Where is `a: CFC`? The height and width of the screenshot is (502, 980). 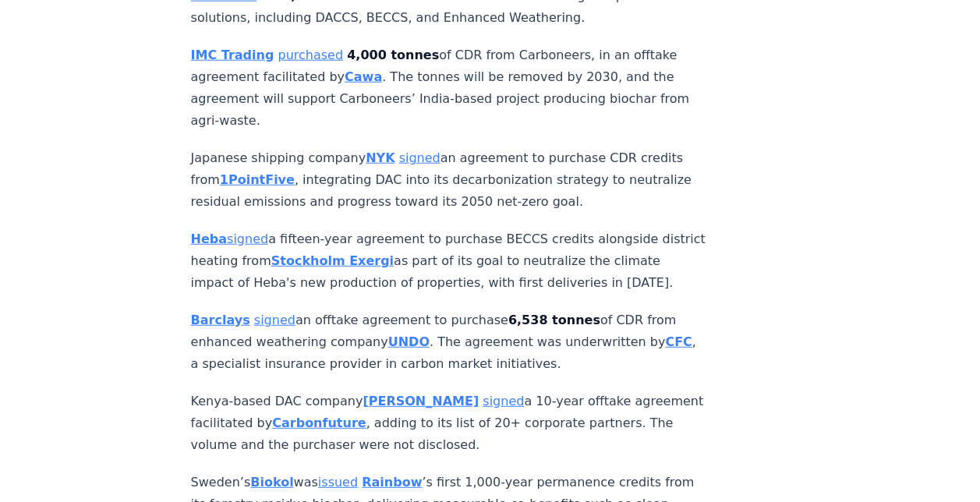 a: CFC is located at coordinates (679, 341).